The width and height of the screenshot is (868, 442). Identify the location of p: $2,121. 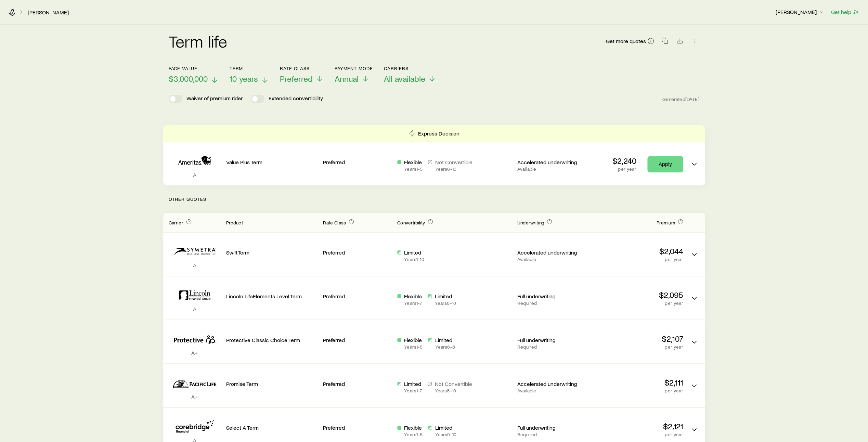
(637, 427).